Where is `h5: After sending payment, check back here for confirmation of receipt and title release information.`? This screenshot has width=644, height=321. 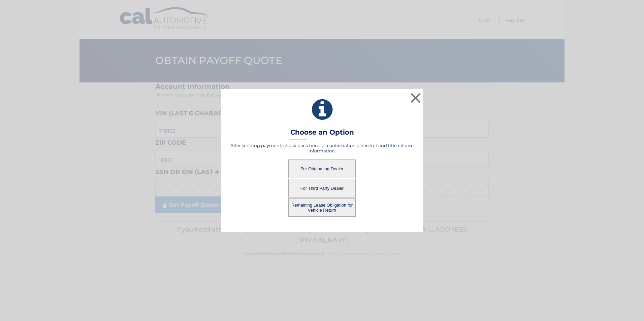
h5: After sending payment, check back here for confirmation of receipt and title release information. is located at coordinates (322, 148).